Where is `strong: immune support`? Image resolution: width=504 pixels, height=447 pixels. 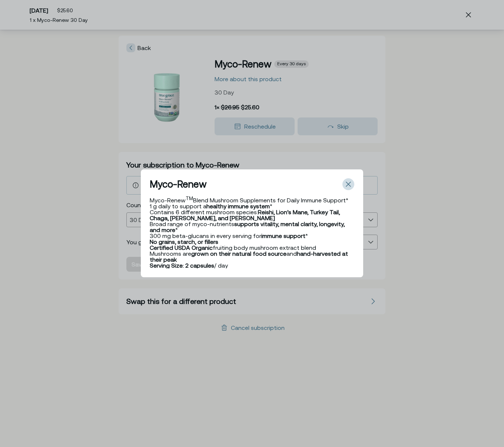
strong: immune support is located at coordinates (283, 236).